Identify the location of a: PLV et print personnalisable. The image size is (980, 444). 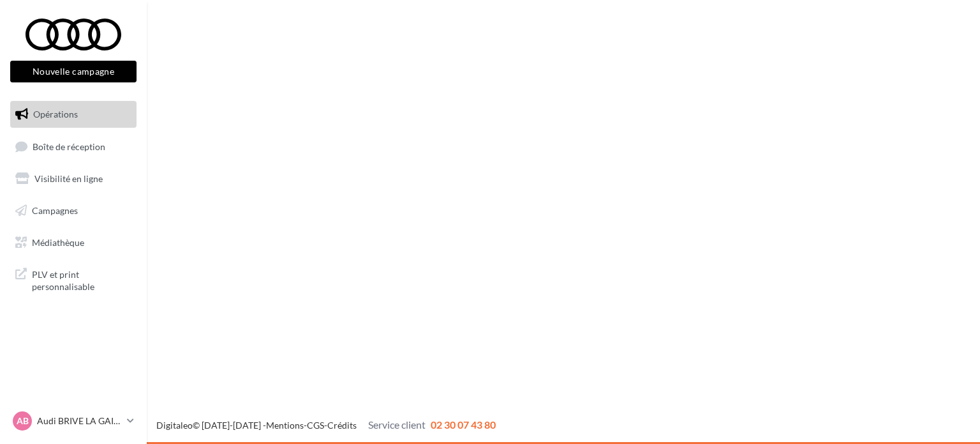
(73, 279).